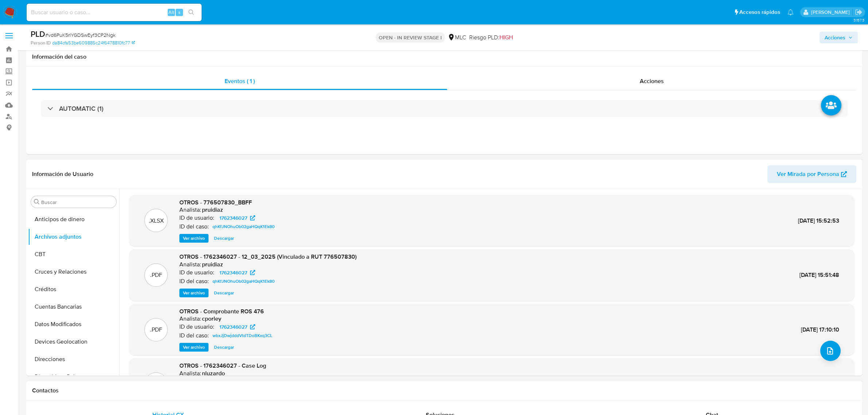 The image size is (868, 415). I want to click on button: Archivos adjuntos, so click(74, 237).